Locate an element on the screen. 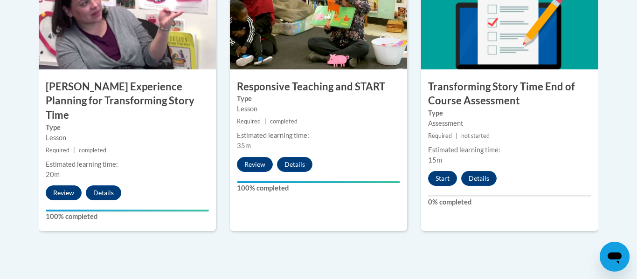  span: 20m is located at coordinates (53, 174).